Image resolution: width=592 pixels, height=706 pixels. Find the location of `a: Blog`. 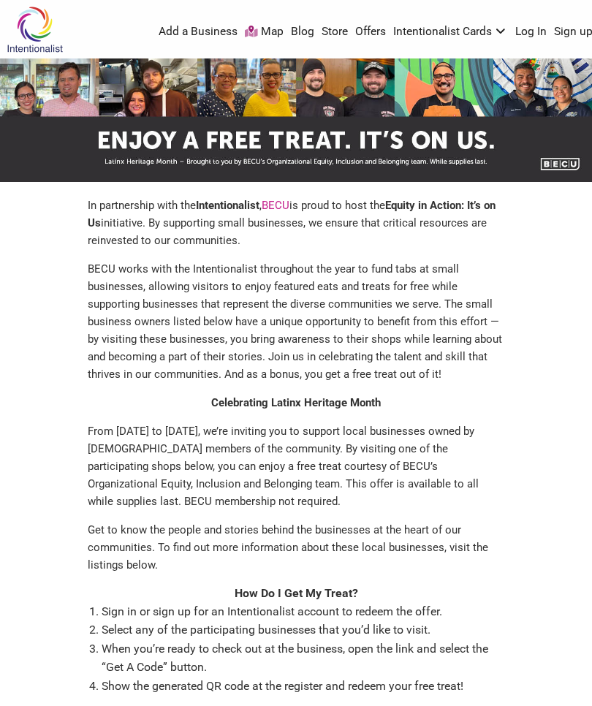

a: Blog is located at coordinates (303, 32).